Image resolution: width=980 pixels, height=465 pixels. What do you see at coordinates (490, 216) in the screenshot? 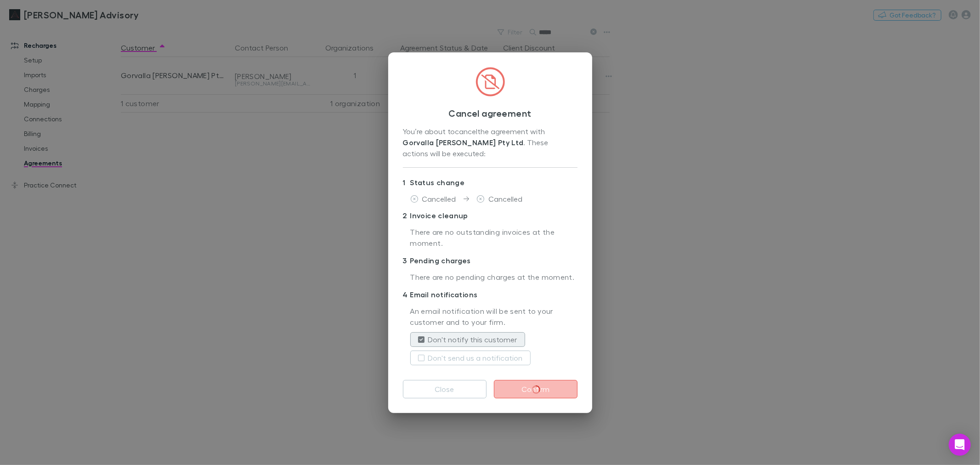
I see `p: Invoice cleanup` at bounding box center [490, 216].